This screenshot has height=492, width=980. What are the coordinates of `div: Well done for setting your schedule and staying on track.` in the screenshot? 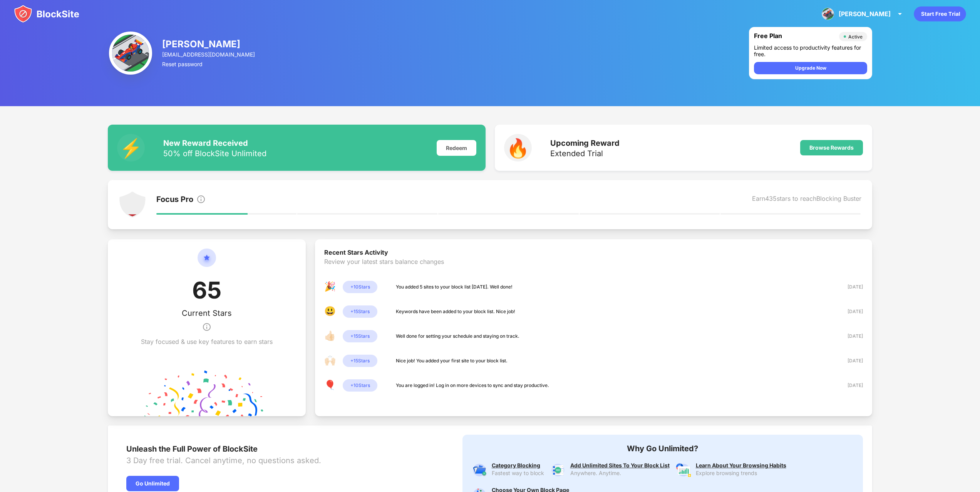 It's located at (458, 336).